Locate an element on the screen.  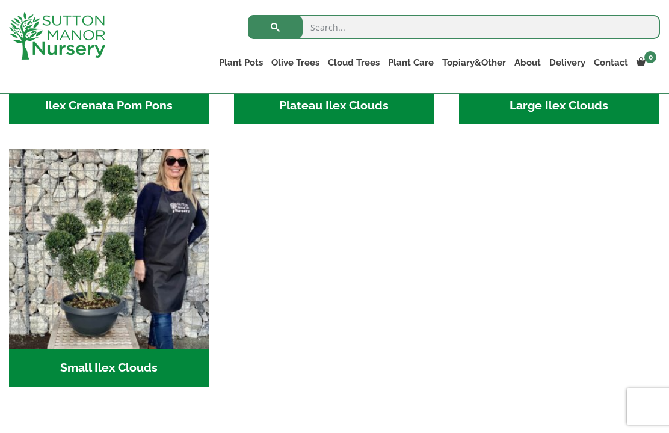
a: About is located at coordinates (527, 63).